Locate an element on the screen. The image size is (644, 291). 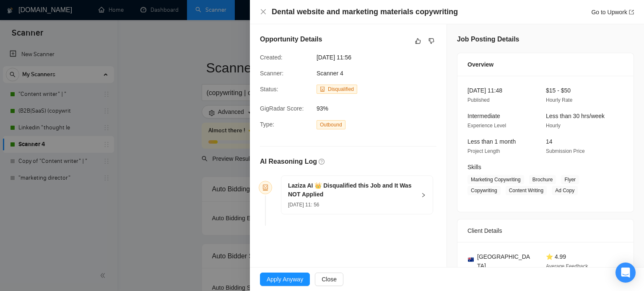
div: Open Intercom Messenger is located at coordinates (625, 273).